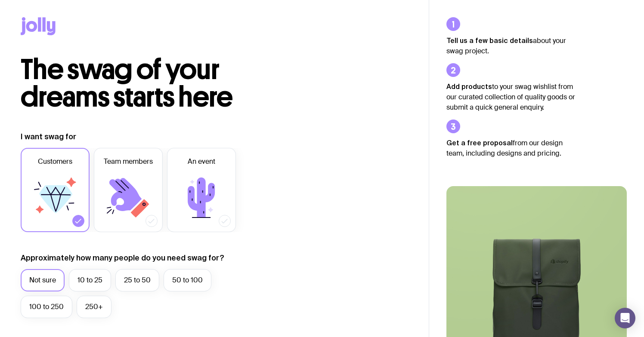 This screenshot has height=337, width=644. Describe the element at coordinates (48, 136) in the screenshot. I see `label: I want swag for` at that location.